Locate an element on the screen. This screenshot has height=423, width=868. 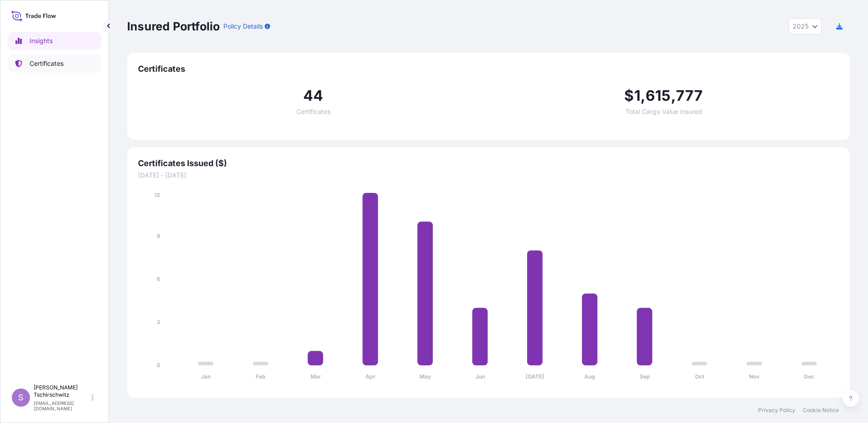
a: Insights is located at coordinates (54, 41).